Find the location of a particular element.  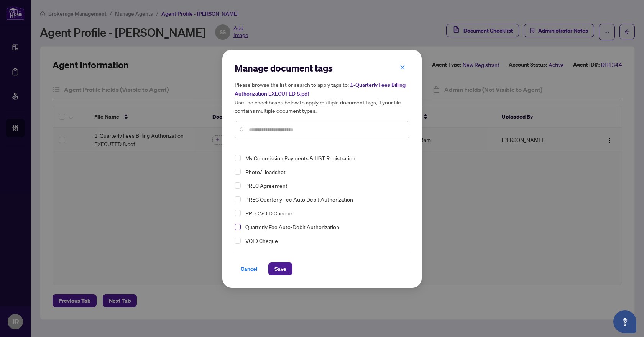

button: Open asap is located at coordinates (625, 322).